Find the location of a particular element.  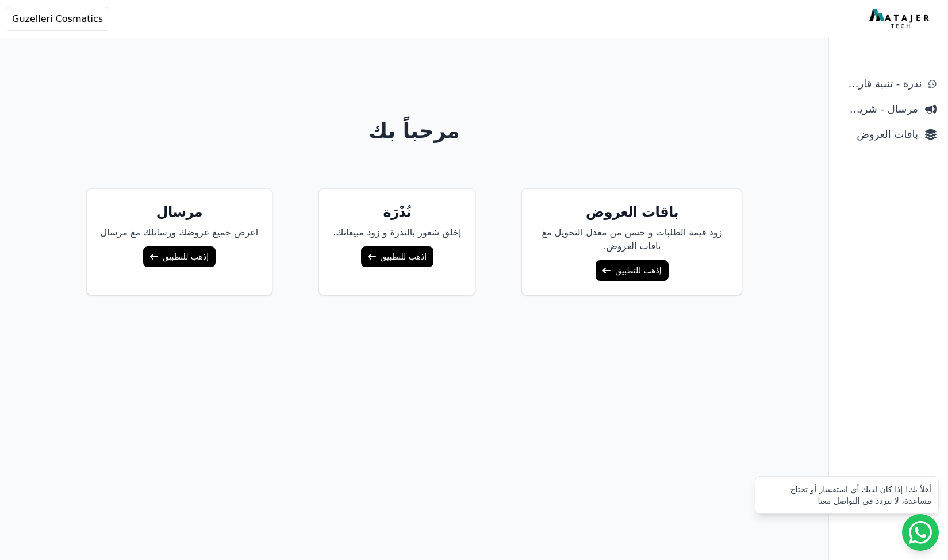

span: Guzelleri Cosmatics is located at coordinates (57, 19).